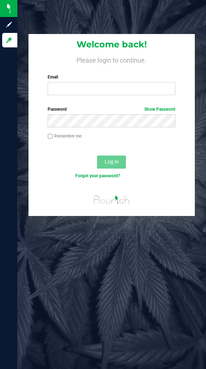 The image size is (206, 369). Describe the element at coordinates (112, 77) in the screenshot. I see `label: Email` at that location.